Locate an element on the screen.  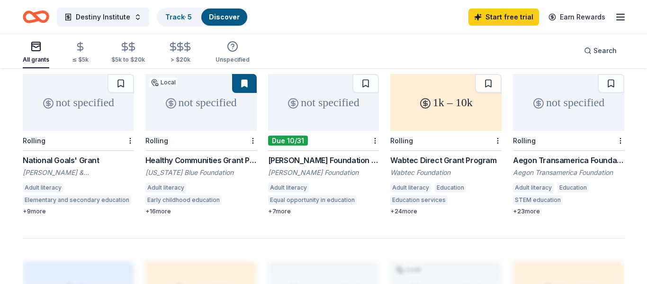
button: All grants is located at coordinates (36, 53).